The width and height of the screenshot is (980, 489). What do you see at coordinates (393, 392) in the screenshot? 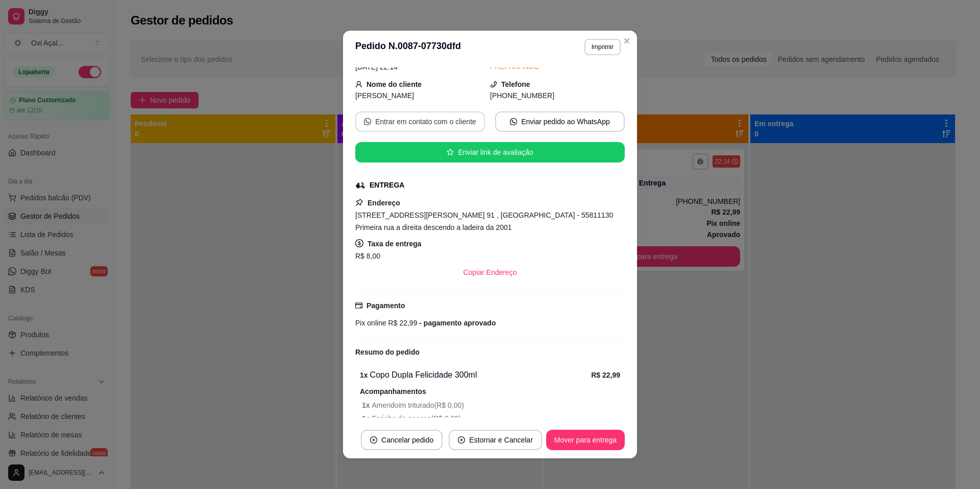
I see `strong: Acompanhamentos` at bounding box center [393, 392].